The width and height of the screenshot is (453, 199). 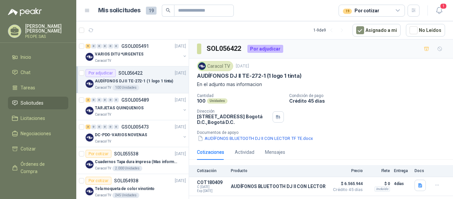 What do you see at coordinates (38, 149) in the screenshot?
I see `a: Cotizar` at bounding box center [38, 149].